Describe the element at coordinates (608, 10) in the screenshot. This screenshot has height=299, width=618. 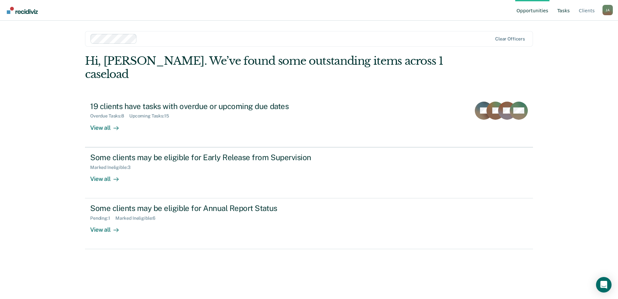
I see `div: J A` at that location.